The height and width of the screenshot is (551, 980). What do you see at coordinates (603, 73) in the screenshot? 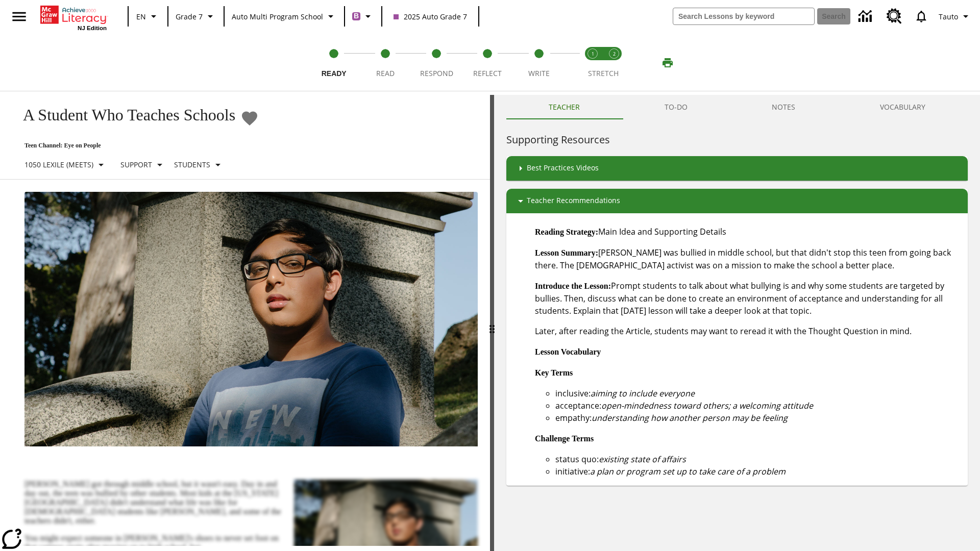
I see `span: STRETCH` at bounding box center [603, 73].